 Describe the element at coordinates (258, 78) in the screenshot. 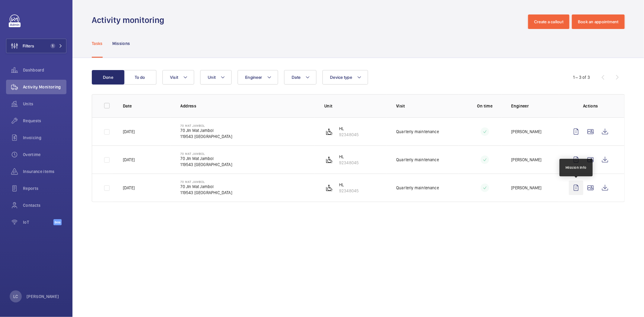

I see `button: Engineer` at that location.